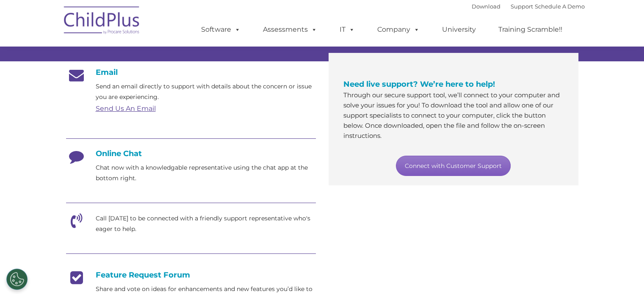 Image resolution: width=644 pixels, height=294 pixels. I want to click on p: Through our secure support tool, we’ll connect to your computer and solve your issues for you! To..., so click(453, 115).